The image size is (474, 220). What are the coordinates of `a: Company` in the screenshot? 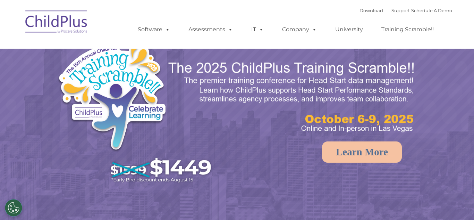 It's located at (299, 29).